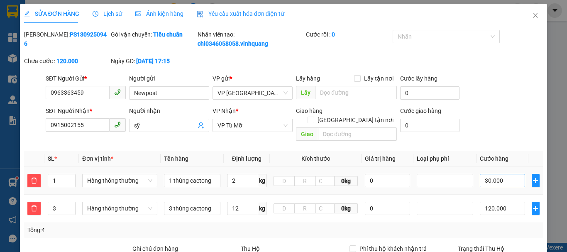 The height and width of the screenshot is (252, 567). What do you see at coordinates (348, 34) in the screenshot?
I see `div: Cước rồi :` at bounding box center [348, 34].